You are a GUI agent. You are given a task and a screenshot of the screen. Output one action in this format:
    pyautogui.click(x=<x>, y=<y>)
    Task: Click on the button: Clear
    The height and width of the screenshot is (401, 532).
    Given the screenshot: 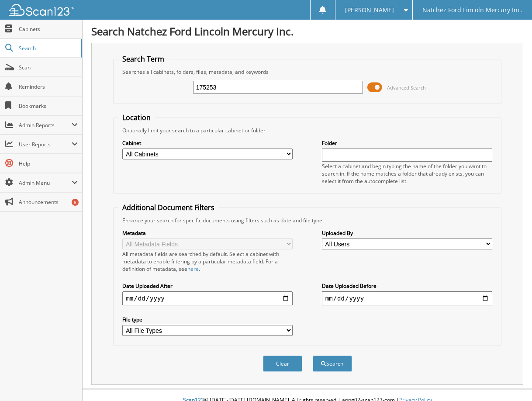 What is the action you would take?
    pyautogui.click(x=282, y=363)
    